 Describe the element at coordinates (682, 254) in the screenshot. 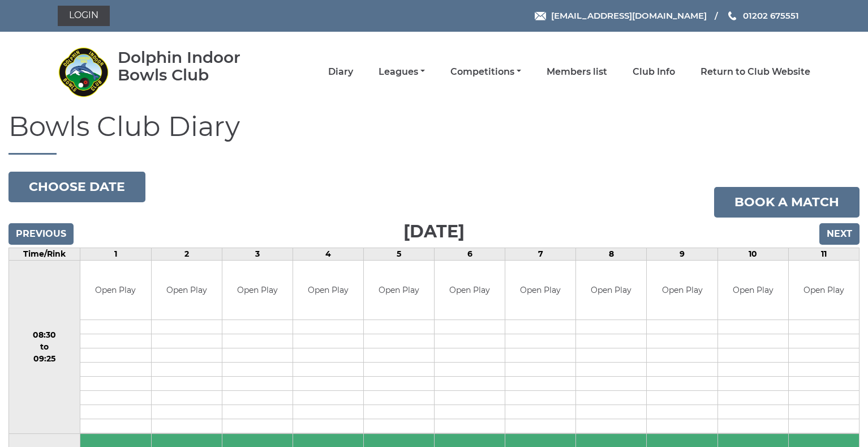

I see `td: 9` at that location.